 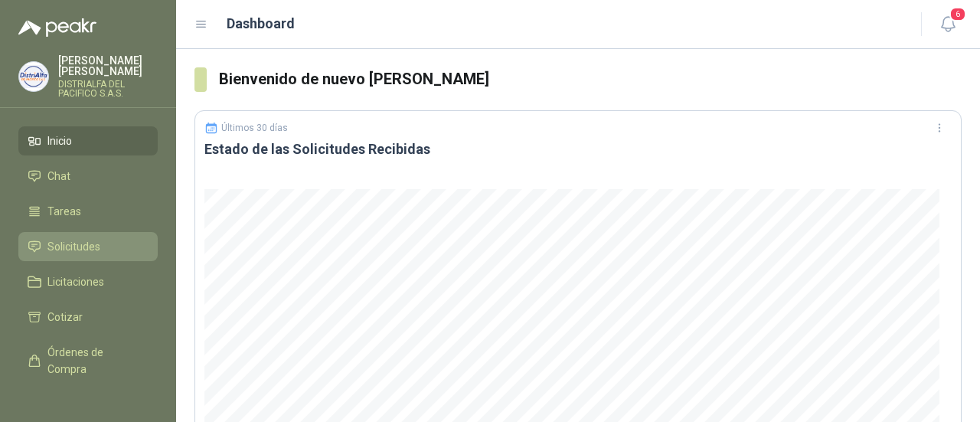 I want to click on h1: Dashboard, so click(x=261, y=23).